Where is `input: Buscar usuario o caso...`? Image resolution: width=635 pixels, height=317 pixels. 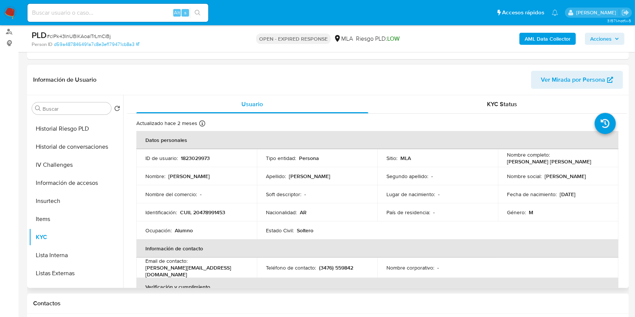
input: Buscar usuario o caso... is located at coordinates (118, 13).